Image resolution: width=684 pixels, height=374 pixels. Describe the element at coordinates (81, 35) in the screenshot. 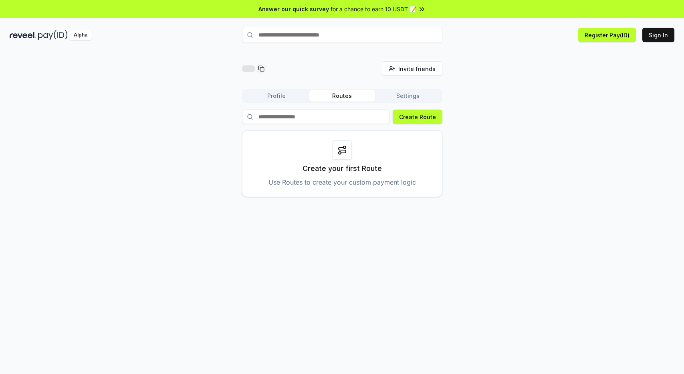

I see `div: Alpha` at that location.